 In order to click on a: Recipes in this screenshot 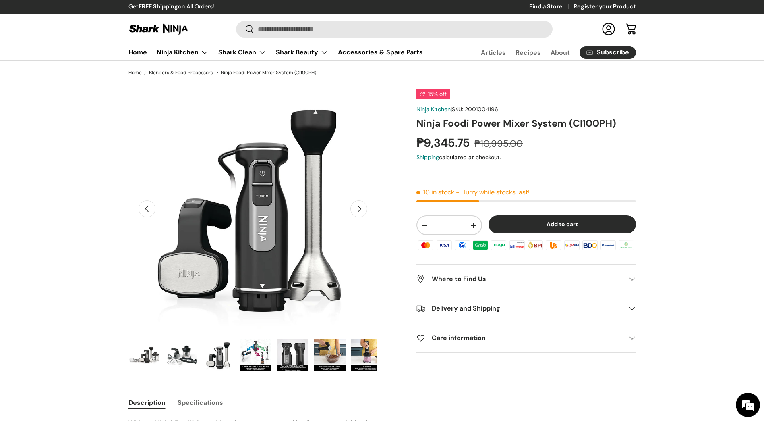, I will do `click(528, 52)`.